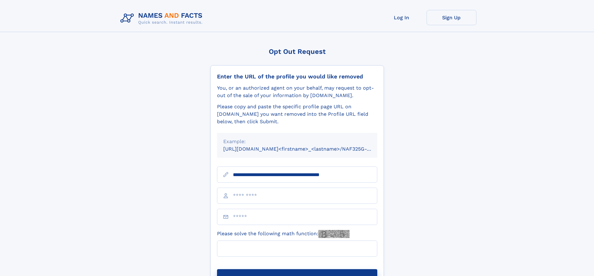  Describe the element at coordinates (297, 51) in the screenshot. I see `div: Opt Out Request` at that location.